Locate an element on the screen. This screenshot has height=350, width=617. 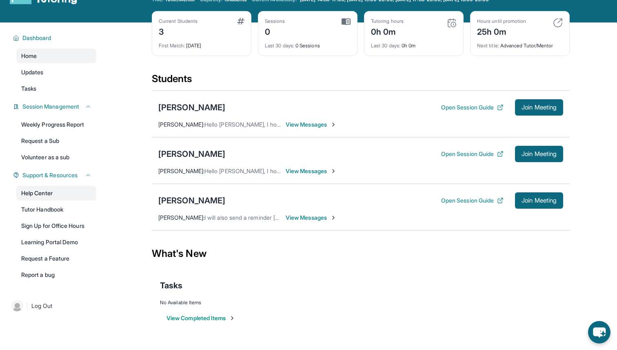
div: 0 is located at coordinates (275, 31).